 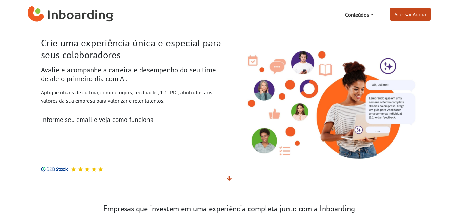 I want to click on h1: Crie uma experiência única e especial para seus colaboradores, so click(x=133, y=49).